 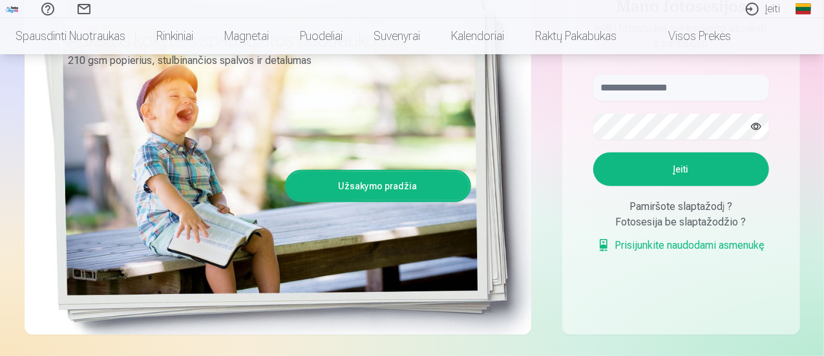 I want to click on a: Puodeliai, so click(x=321, y=36).